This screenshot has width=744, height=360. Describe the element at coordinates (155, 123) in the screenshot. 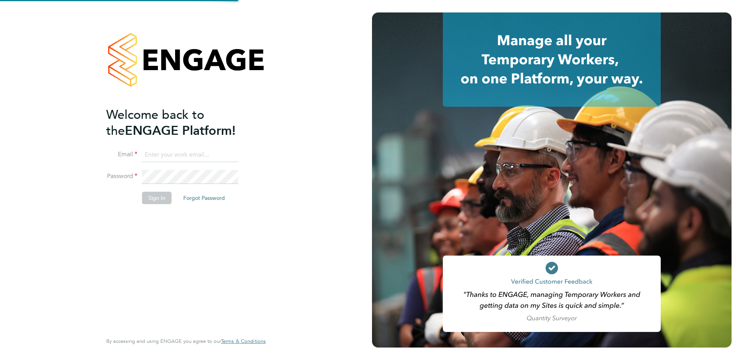

I see `span: Welcome back to the` at that location.